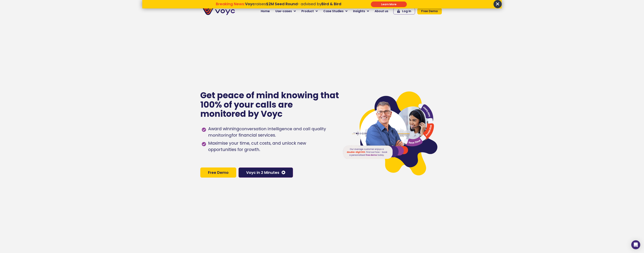  I want to click on strong: Breaking News:, so click(230, 4).